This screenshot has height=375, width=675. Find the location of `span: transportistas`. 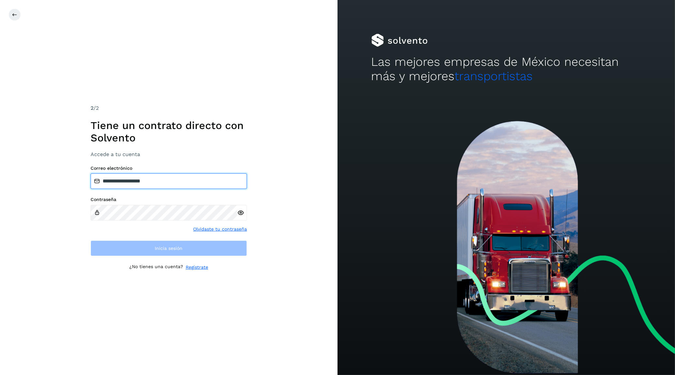

span: transportistas is located at coordinates (494, 76).